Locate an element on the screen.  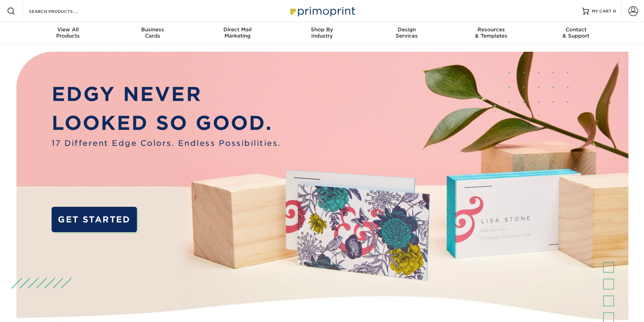
a: Contact& Support is located at coordinates (575, 33).